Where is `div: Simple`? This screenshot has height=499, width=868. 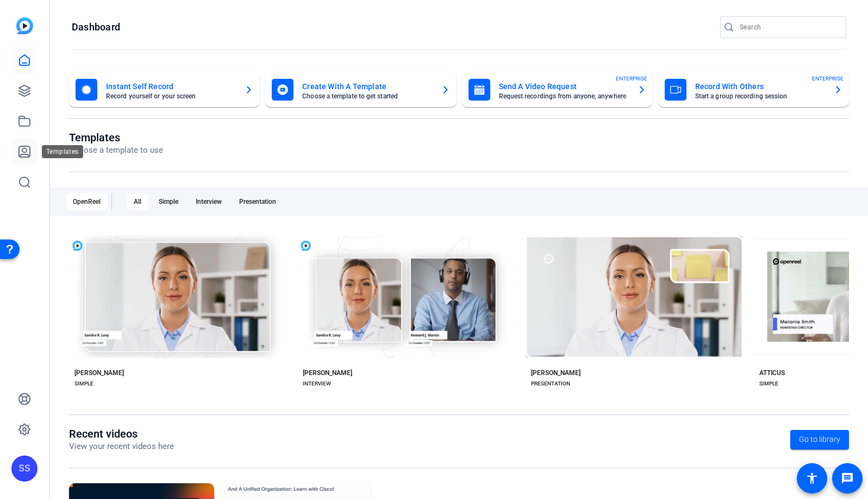 div: Simple is located at coordinates (169, 202).